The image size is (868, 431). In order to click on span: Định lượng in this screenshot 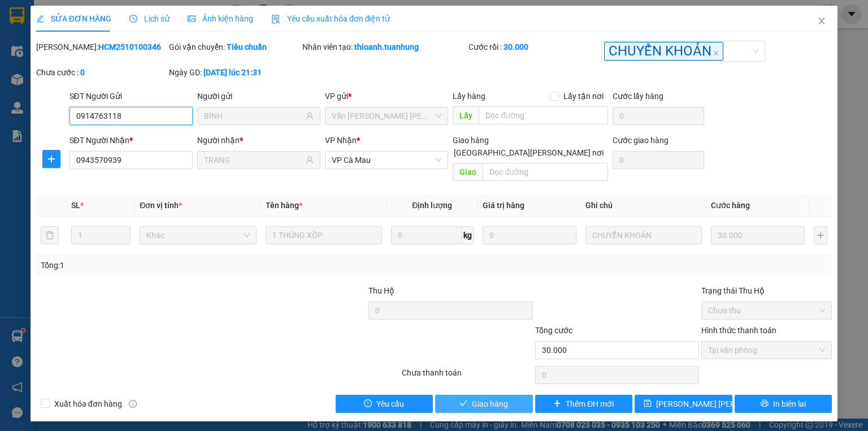, I will do `click(432, 205)`.